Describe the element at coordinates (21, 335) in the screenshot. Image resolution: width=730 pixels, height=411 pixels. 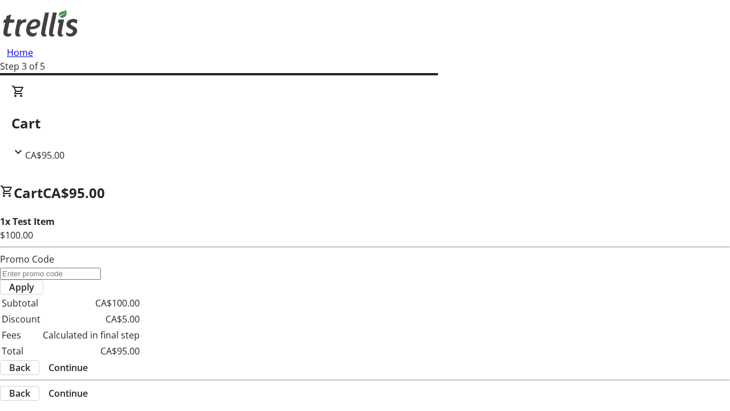
I see `td: Fees` at that location.